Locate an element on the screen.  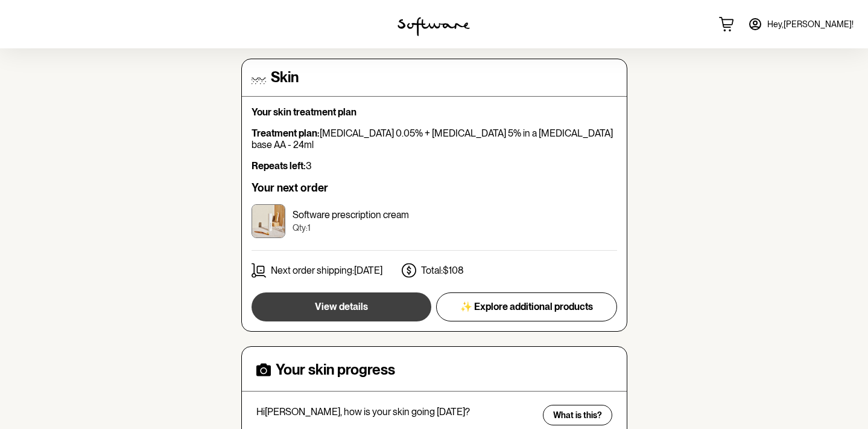
h4: Your skin progress is located at coordinates (336, 369).